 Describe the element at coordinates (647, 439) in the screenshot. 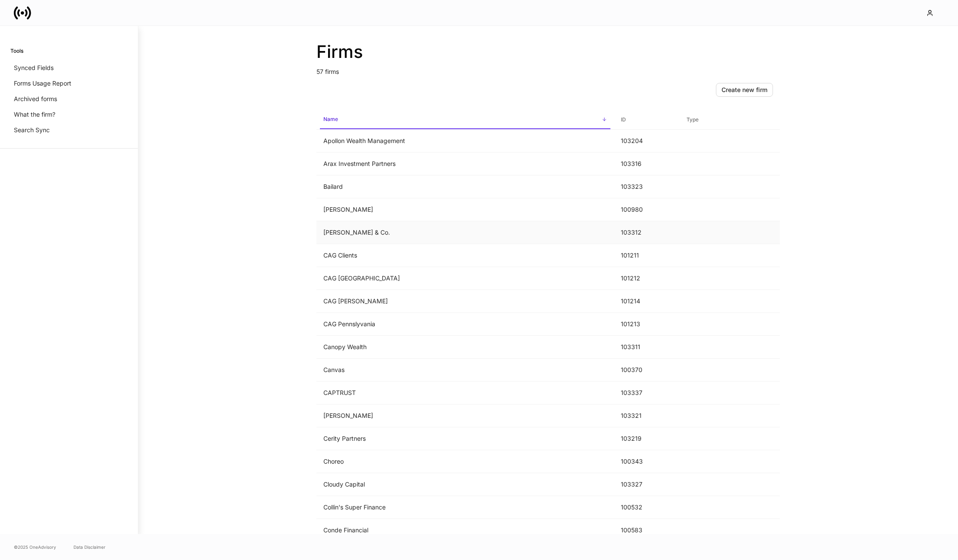

I see `td: 103219` at that location.